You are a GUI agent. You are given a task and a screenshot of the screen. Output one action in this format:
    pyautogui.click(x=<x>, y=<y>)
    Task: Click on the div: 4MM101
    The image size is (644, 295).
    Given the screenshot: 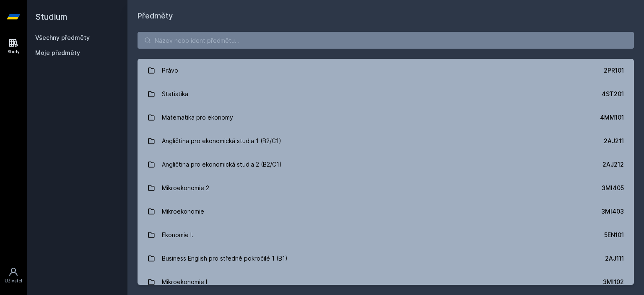 What is the action you would take?
    pyautogui.click(x=611, y=118)
    